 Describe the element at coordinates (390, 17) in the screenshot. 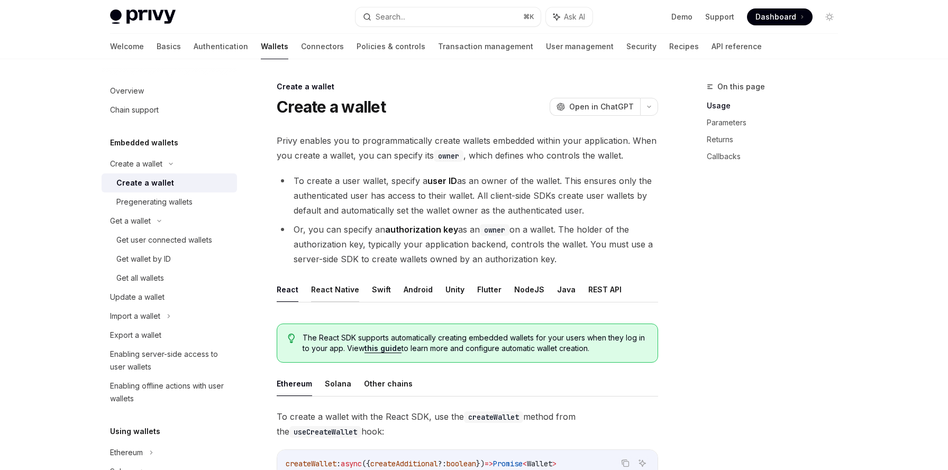

I see `div: Search...` at that location.